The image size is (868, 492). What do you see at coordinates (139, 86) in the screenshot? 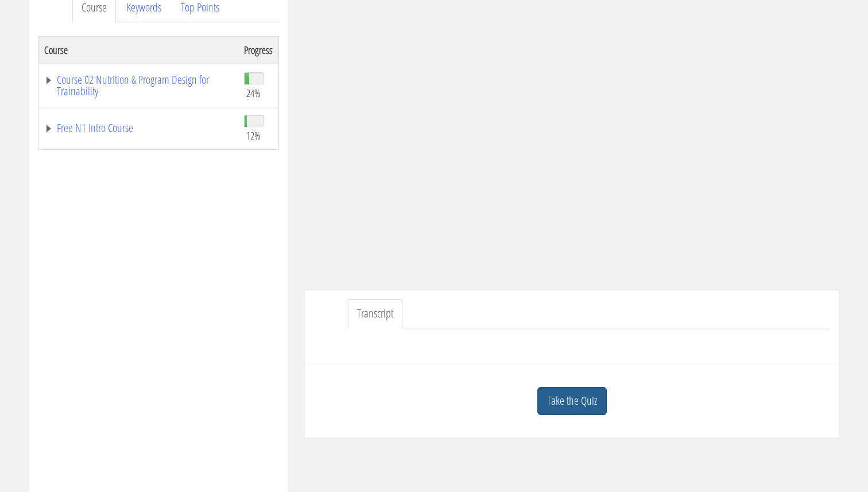
I see `a: Course 02 Nutrition & Program Design for Trainability` at bounding box center [139, 86].